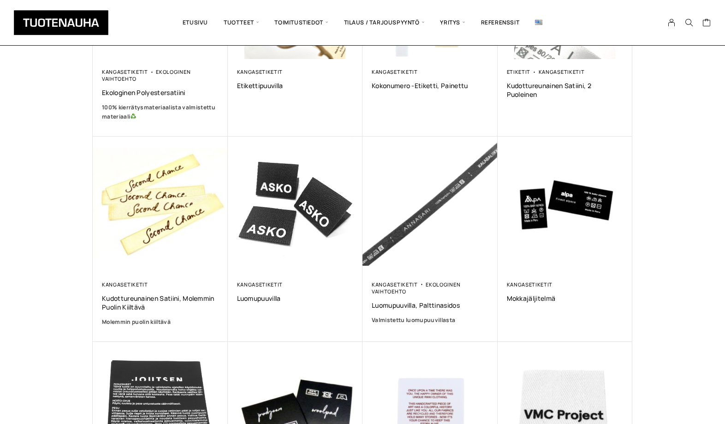  What do you see at coordinates (160, 302) in the screenshot?
I see `a: Kudottureunainen satiini, molemmin puolin kiiltävä` at bounding box center [160, 302].